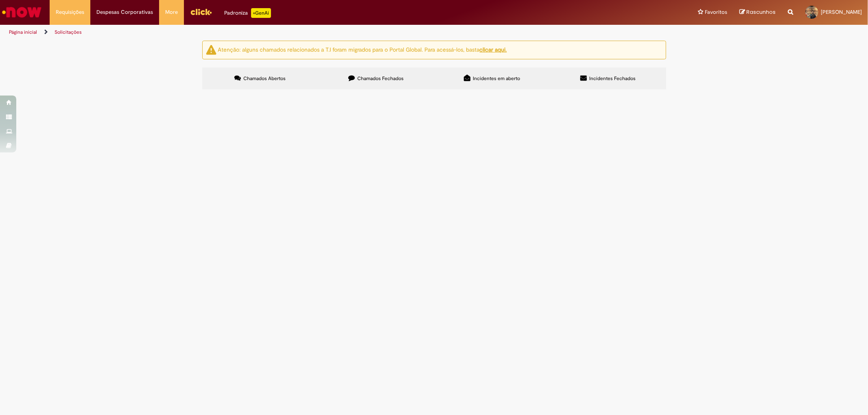 Image resolution: width=868 pixels, height=415 pixels. What do you see at coordinates (70, 12) in the screenshot?
I see `span: Requisições` at bounding box center [70, 12].